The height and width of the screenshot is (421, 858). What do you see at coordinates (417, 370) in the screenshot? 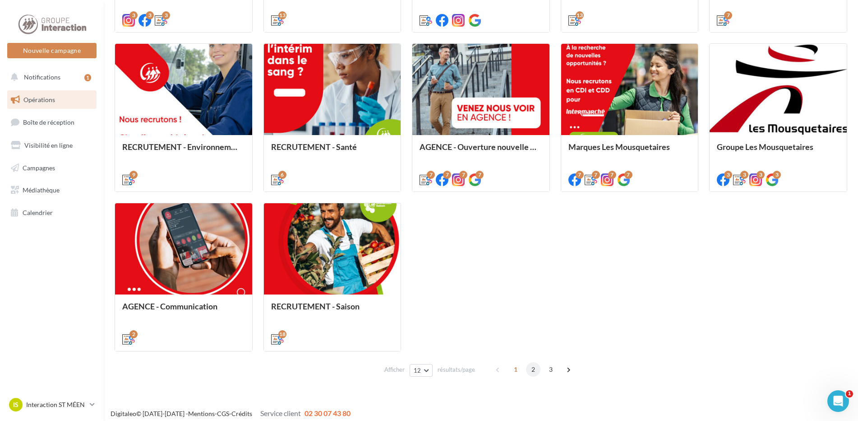
I see `span: 12` at bounding box center [417, 370].